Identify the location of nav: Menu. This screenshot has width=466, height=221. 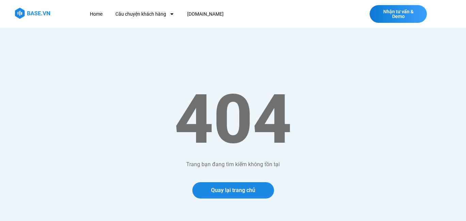
(209, 14).